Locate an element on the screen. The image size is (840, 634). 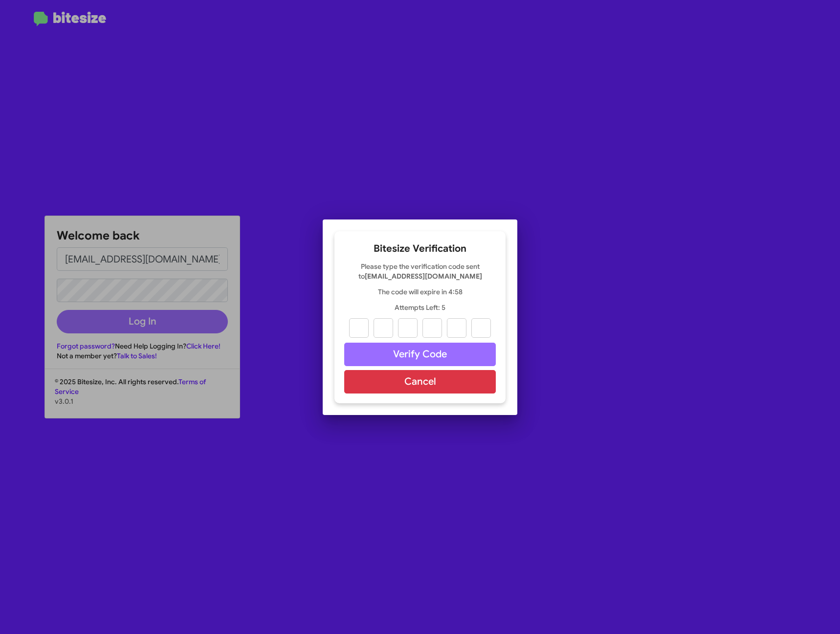
p: Please type the verification code sent to is located at coordinates (420, 271).